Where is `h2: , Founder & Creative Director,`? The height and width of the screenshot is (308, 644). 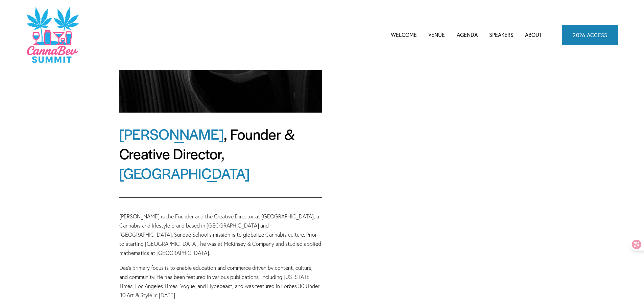
h2: , Founder & Creative Director, is located at coordinates (221, 153).